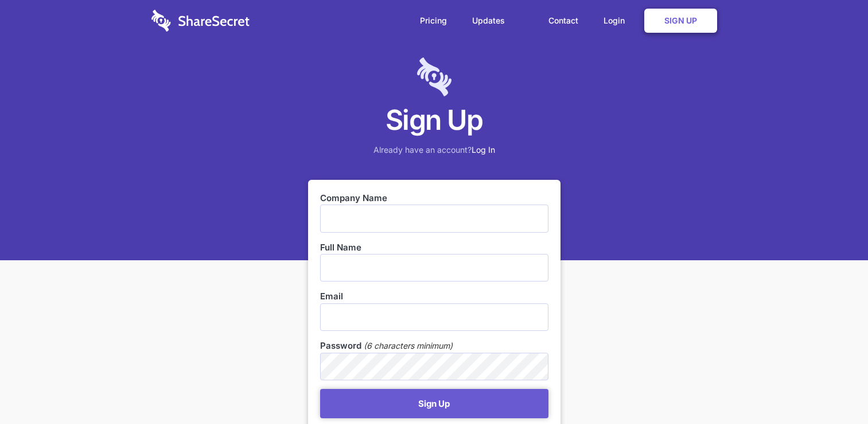  I want to click on em: (6 characters minimum), so click(408, 346).